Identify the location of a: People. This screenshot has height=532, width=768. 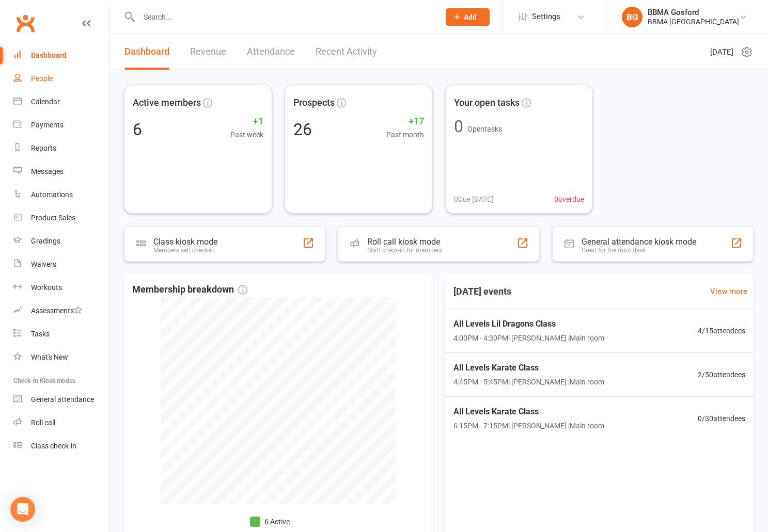
(61, 79).